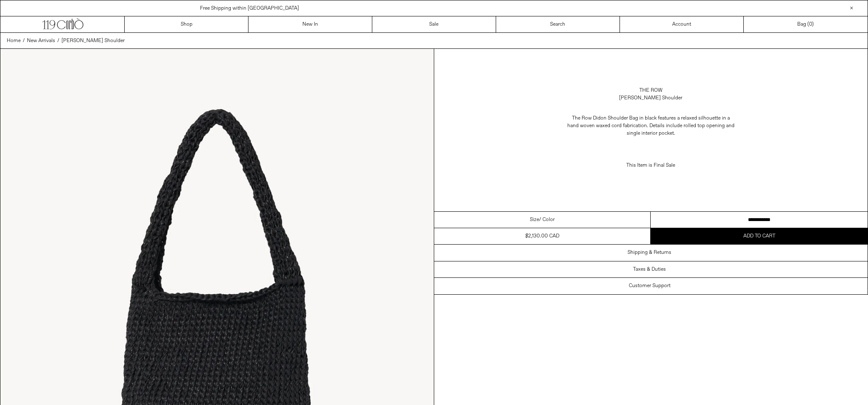 This screenshot has width=868, height=405. Describe the element at coordinates (542, 236) in the screenshot. I see `span: $2,130.00 CAD` at that location.